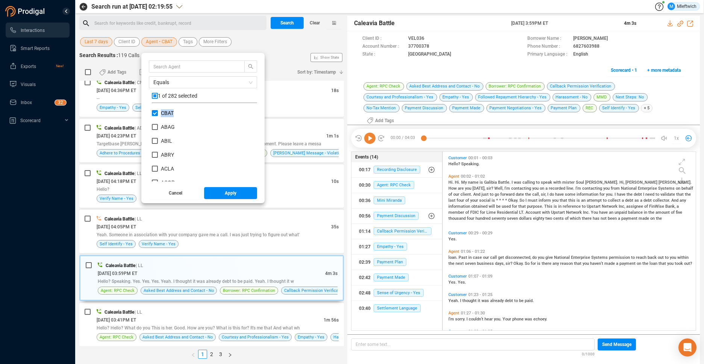 The image size is (704, 364). Describe the element at coordinates (676, 138) in the screenshot. I see `span: 1x` at that location.